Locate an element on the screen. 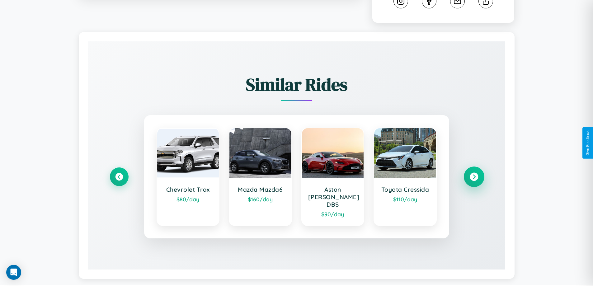 This screenshot has width=593, height=286. h3: Mazda Mazda6 is located at coordinates (260, 190).